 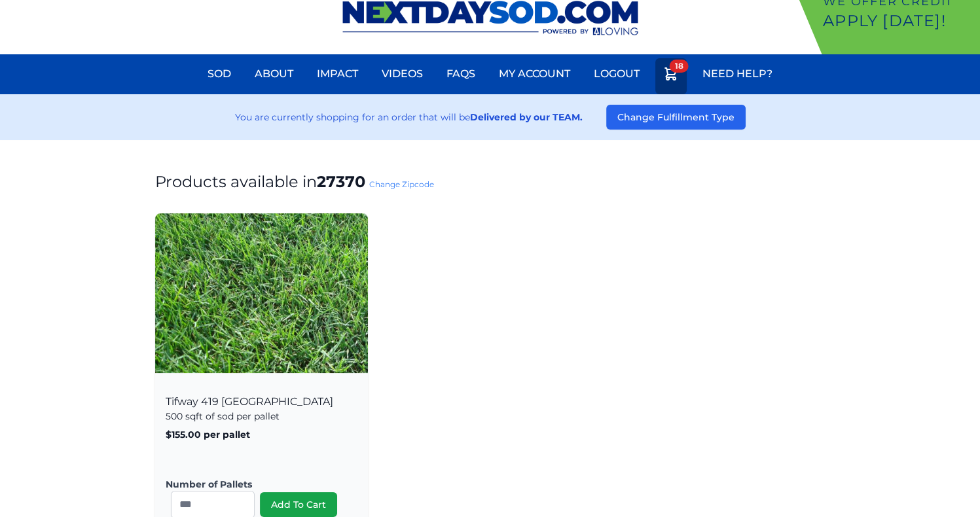 What do you see at coordinates (490, 182) in the screenshot?
I see `h1: Products available in` at bounding box center [490, 182].